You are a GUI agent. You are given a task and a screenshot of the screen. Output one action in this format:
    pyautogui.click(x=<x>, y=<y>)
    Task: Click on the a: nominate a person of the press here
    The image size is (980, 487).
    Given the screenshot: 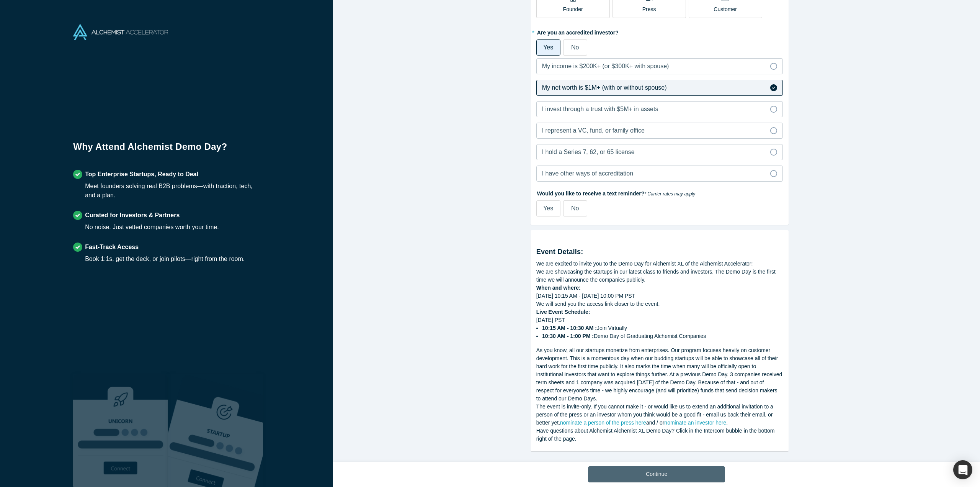 What is the action you would take?
    pyautogui.click(x=603, y=422)
    